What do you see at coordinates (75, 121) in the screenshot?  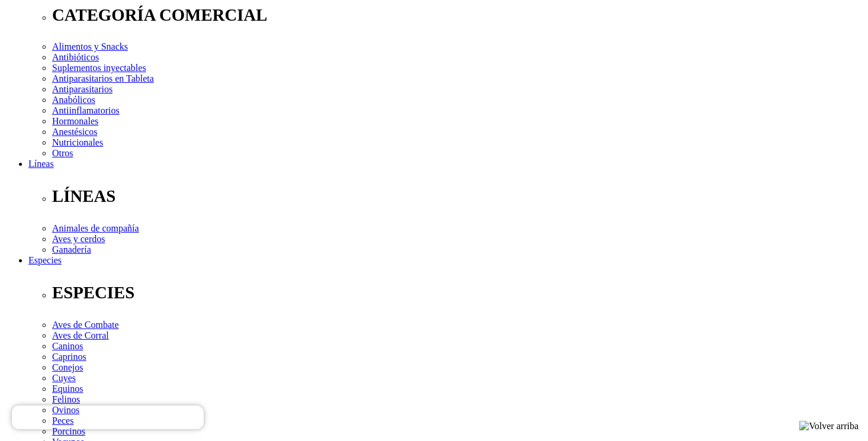 I see `a: Hormonales` at bounding box center [75, 121].